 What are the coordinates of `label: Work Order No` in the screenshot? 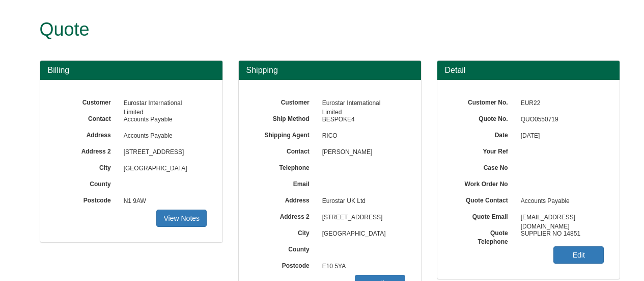 It's located at (484, 182).